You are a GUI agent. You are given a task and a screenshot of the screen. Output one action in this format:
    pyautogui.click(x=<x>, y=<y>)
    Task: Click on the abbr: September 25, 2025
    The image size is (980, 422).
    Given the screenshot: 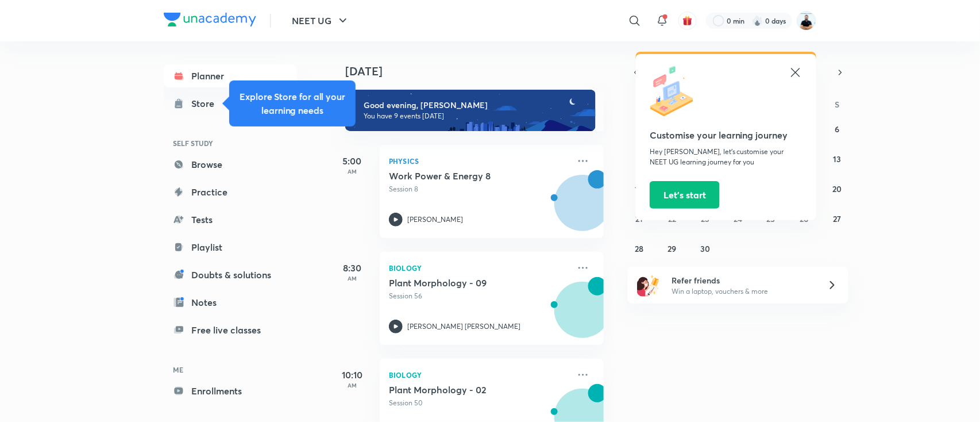 What is the action you would take?
    pyautogui.click(x=771, y=218)
    